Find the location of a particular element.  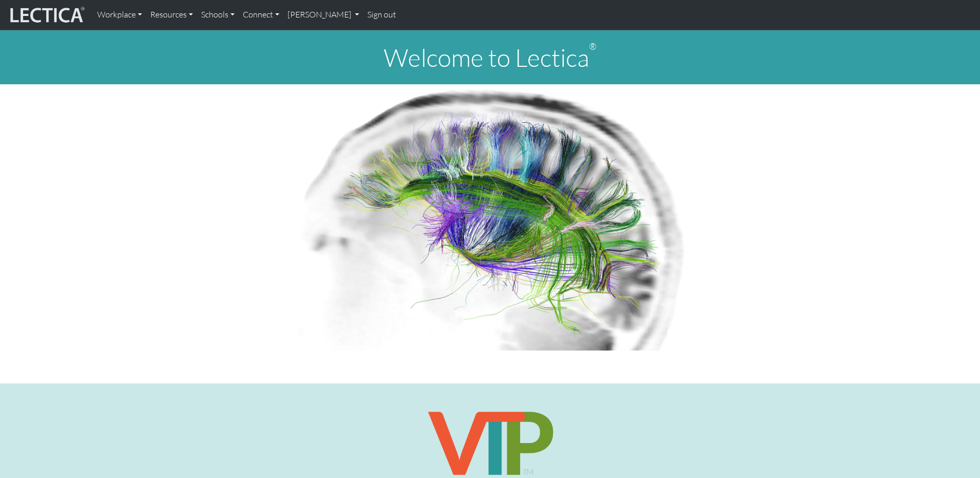

a: Schools is located at coordinates (218, 15).